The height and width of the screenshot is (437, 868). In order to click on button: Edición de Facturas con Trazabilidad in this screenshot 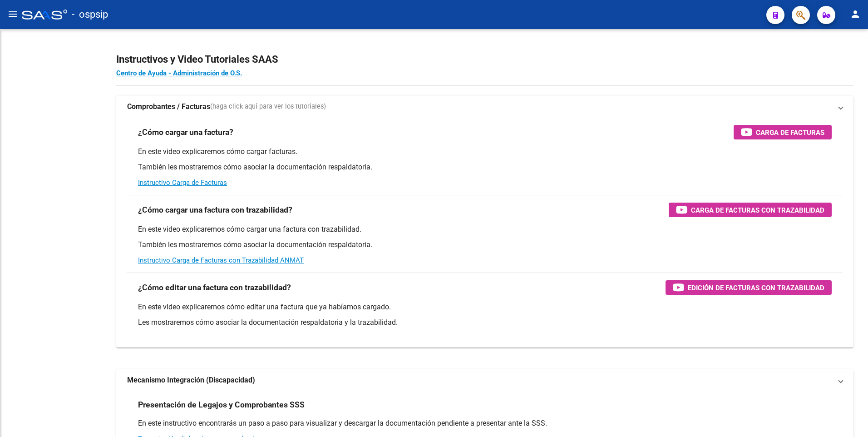, I will do `click(749, 287)`.